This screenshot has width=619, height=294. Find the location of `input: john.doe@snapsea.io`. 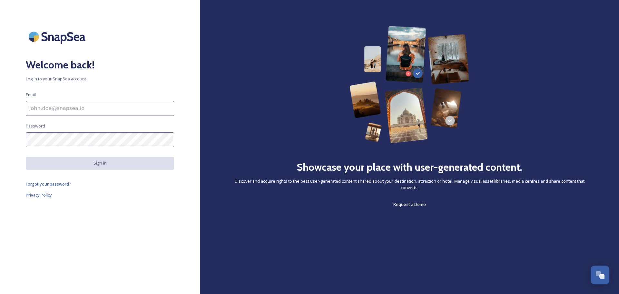

input: john.doe@snapsea.io is located at coordinates (100, 108).